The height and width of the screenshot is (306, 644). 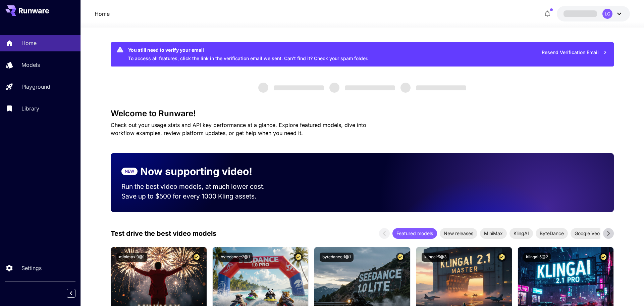 What do you see at coordinates (537, 257) in the screenshot?
I see `button: klingai:5@2` at bounding box center [537, 257].